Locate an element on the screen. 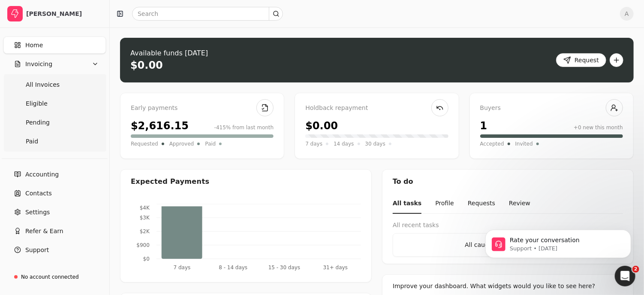  div: To do is located at coordinates (508, 181).